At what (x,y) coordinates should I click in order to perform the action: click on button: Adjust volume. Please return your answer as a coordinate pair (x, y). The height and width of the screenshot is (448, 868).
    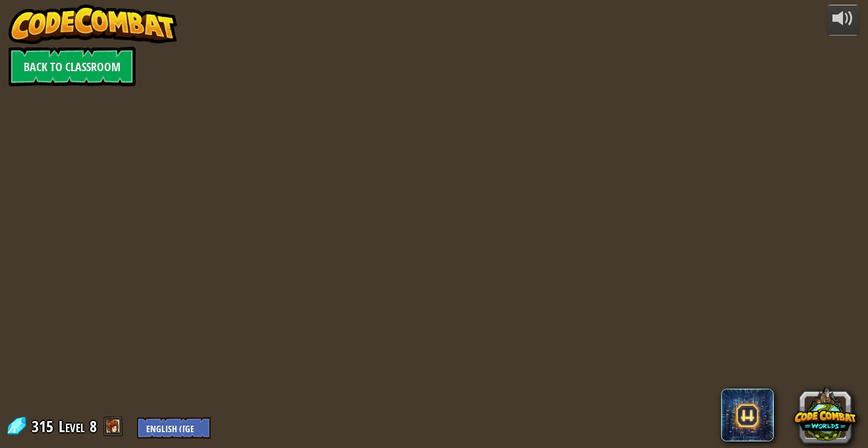
    Looking at the image, I should click on (843, 19).